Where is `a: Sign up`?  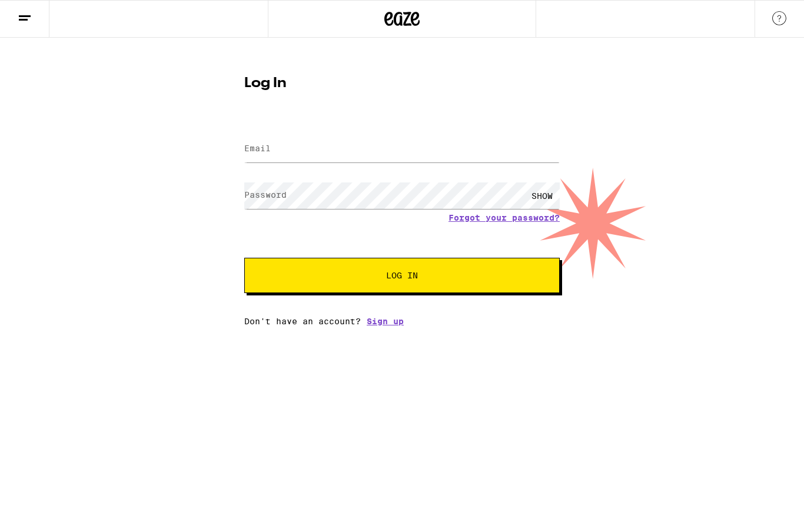 a: Sign up is located at coordinates (385, 321).